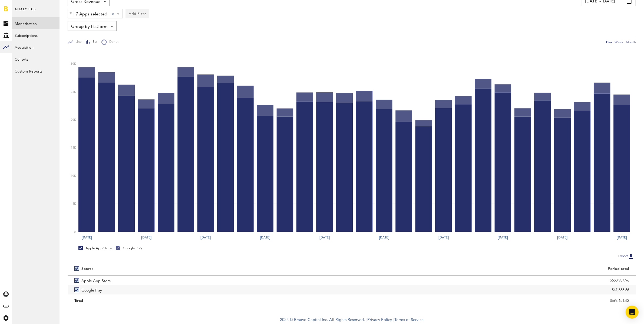  What do you see at coordinates (90, 27) in the screenshot?
I see `span: Group by Platform` at bounding box center [90, 27].